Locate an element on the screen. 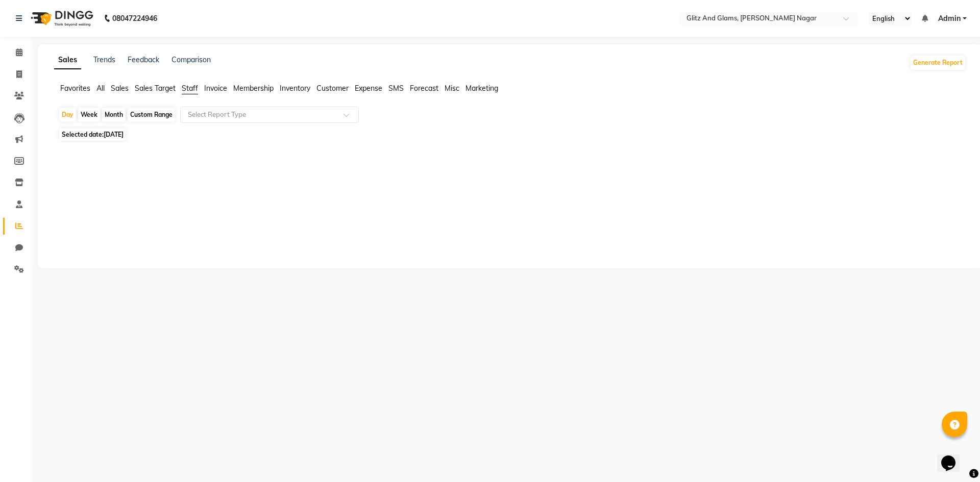 The width and height of the screenshot is (980, 482). span: SMS is located at coordinates (396, 89).